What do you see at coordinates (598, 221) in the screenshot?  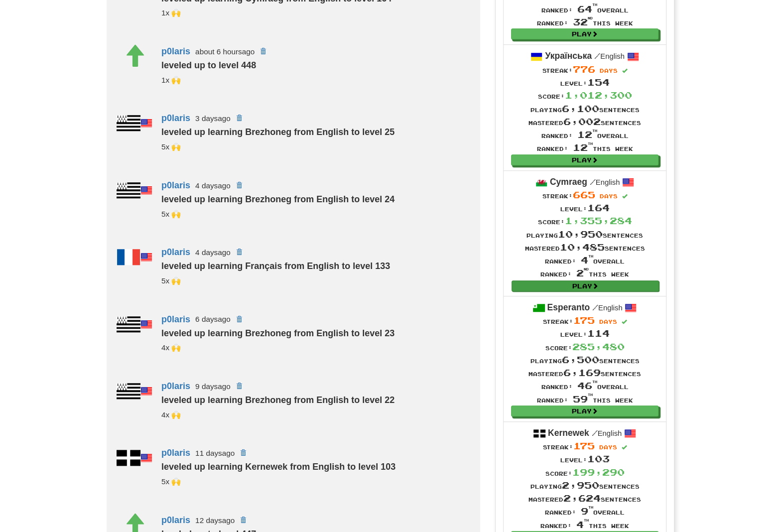 I see `span: 1,355,284` at bounding box center [598, 221].